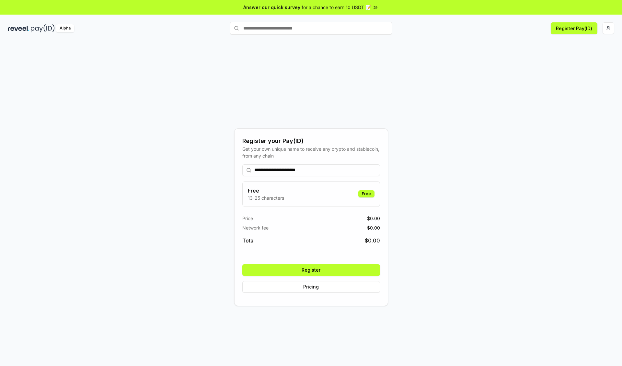  I want to click on div: Free, so click(366, 194).